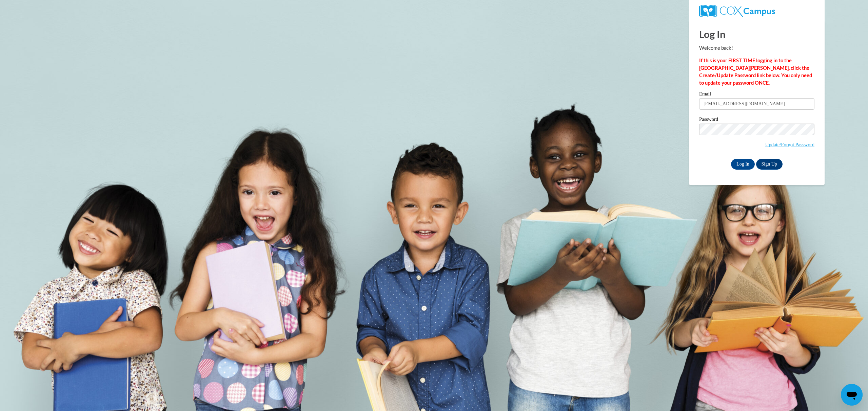 This screenshot has width=868, height=411. What do you see at coordinates (757, 120) in the screenshot?
I see `label: Password` at bounding box center [757, 120].